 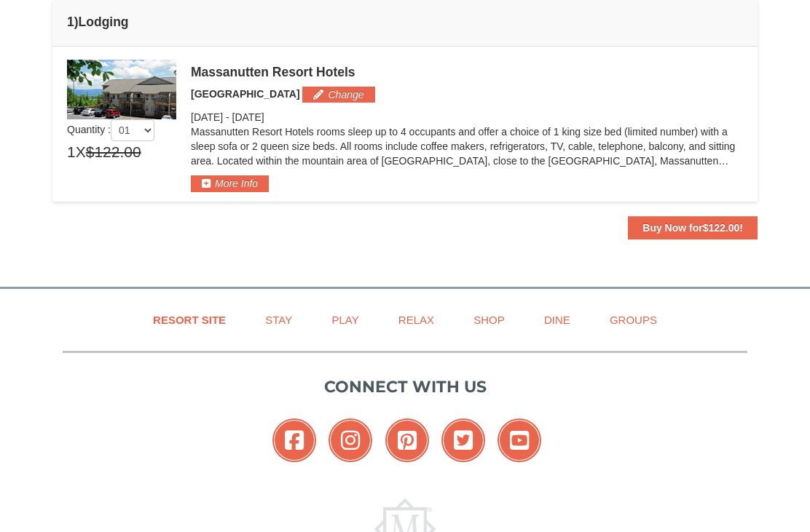 What do you see at coordinates (229, 184) in the screenshot?
I see `button: More Info` at bounding box center [229, 184].